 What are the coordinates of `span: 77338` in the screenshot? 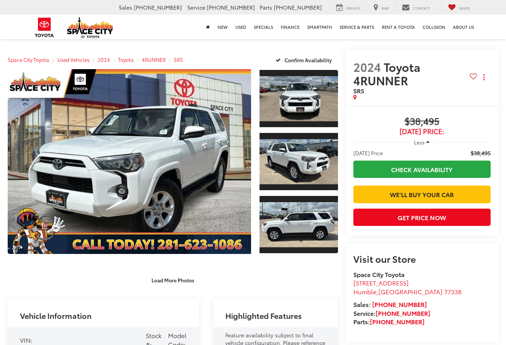 It's located at (452, 291).